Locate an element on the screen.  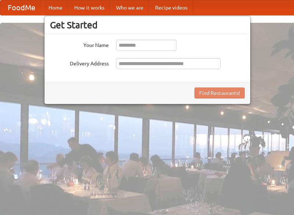
a: How it works is located at coordinates (89, 8).